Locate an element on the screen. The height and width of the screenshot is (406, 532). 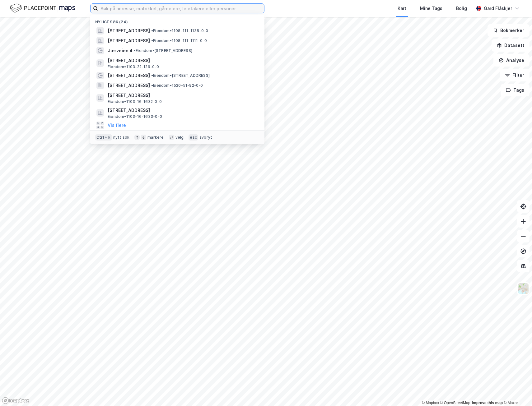
div: esc is located at coordinates (193, 137).